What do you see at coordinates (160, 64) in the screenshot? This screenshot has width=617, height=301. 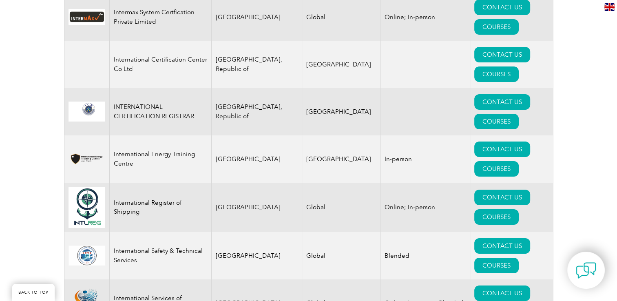 I see `td: International Certification Center Co Ltd` at bounding box center [160, 64].